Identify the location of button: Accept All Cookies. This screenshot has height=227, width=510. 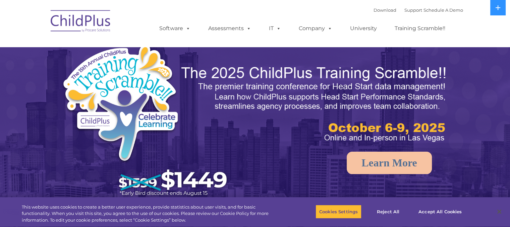
(440, 212).